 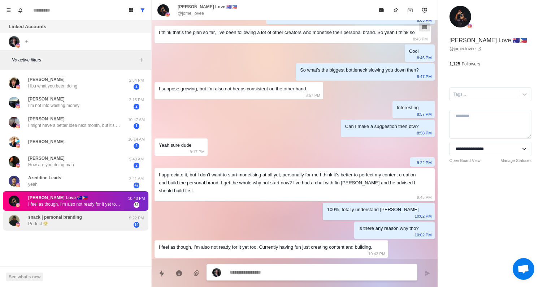 I want to click on button: Send message, so click(x=427, y=273).